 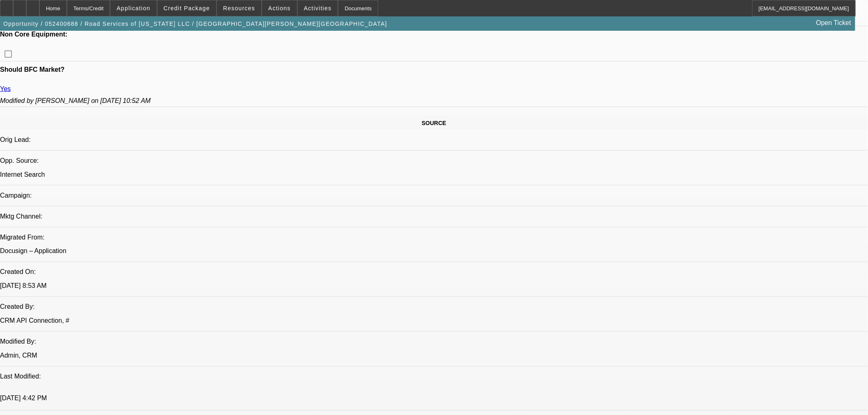 What do you see at coordinates (187, 8) in the screenshot?
I see `span: Credit Package` at bounding box center [187, 8].